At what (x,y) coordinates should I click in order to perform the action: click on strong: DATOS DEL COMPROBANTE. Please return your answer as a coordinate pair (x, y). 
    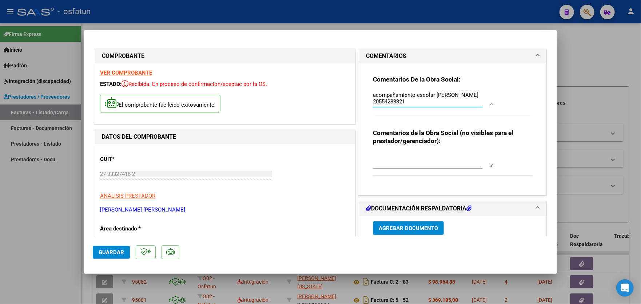
    Looking at the image, I should click on (139, 136).